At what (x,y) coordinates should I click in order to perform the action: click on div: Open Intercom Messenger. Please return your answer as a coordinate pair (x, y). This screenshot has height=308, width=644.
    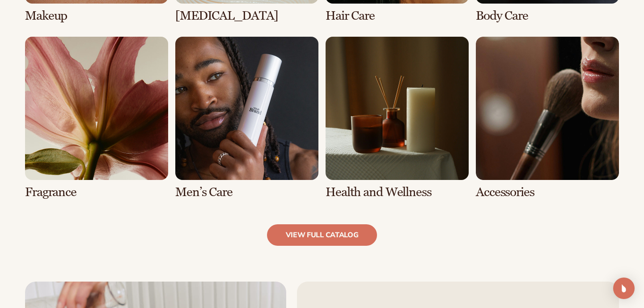
    Looking at the image, I should click on (624, 288).